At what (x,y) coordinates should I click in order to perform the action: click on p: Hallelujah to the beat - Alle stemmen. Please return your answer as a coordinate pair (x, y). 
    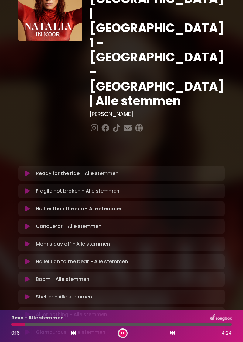
    Looking at the image, I should click on (82, 262).